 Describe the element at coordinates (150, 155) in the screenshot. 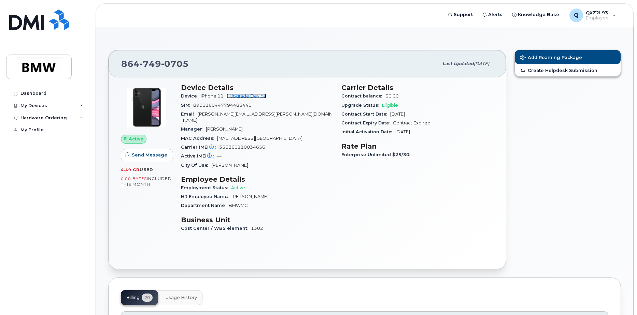

I see `span: Send Message` at that location.